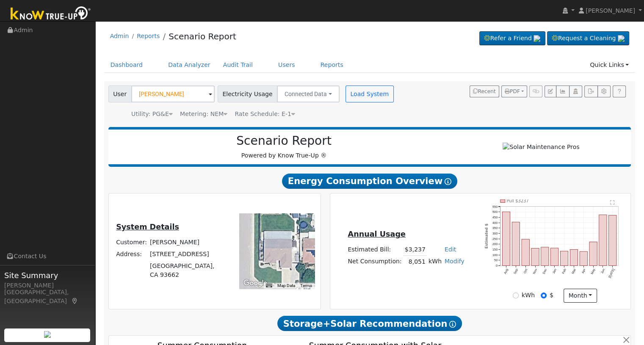 The width and height of the screenshot is (644, 345). What do you see at coordinates (495, 255) in the screenshot?
I see `text: 100` at bounding box center [495, 255].